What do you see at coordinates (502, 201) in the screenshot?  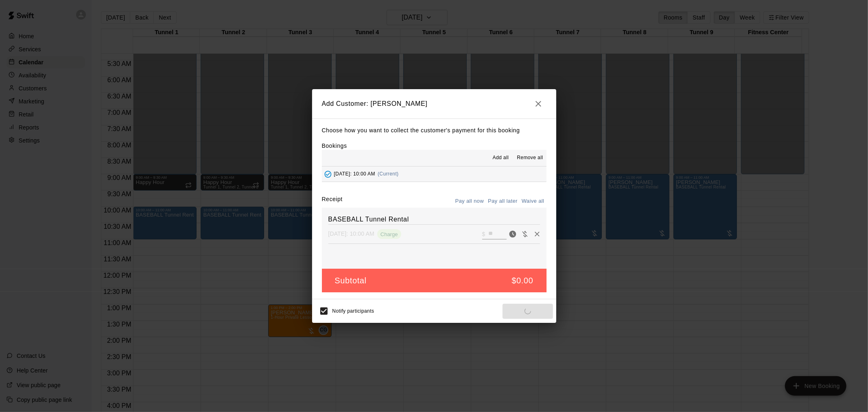 I see `button: Pay all later` at bounding box center [502, 201].